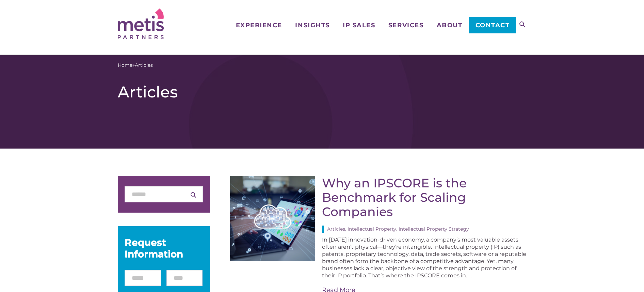  Describe the element at coordinates (164, 248) in the screenshot. I see `div: Request Information` at that location.